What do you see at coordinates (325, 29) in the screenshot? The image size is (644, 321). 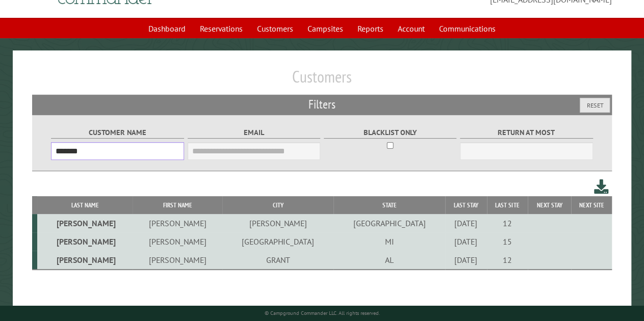 I see `a: Campsites` at bounding box center [325, 29].